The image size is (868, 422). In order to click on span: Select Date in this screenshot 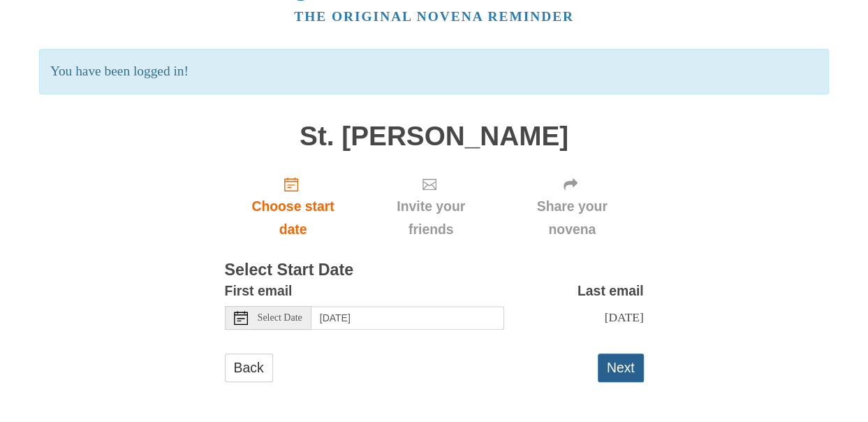, I will do `click(280, 317)`.